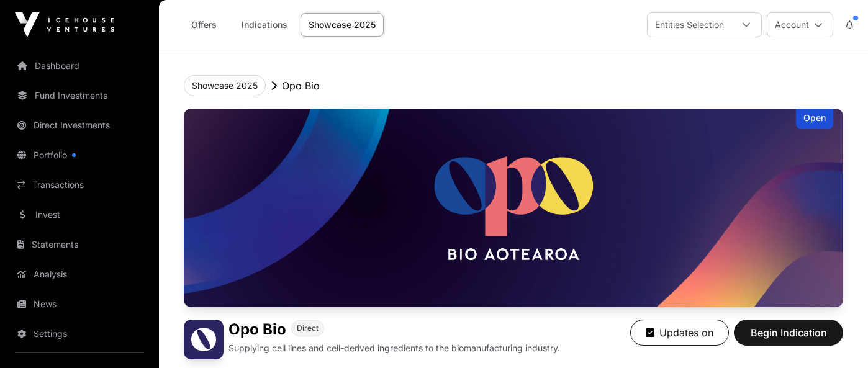 The height and width of the screenshot is (368, 868). What do you see at coordinates (814, 119) in the screenshot?
I see `div: Open` at bounding box center [814, 119].